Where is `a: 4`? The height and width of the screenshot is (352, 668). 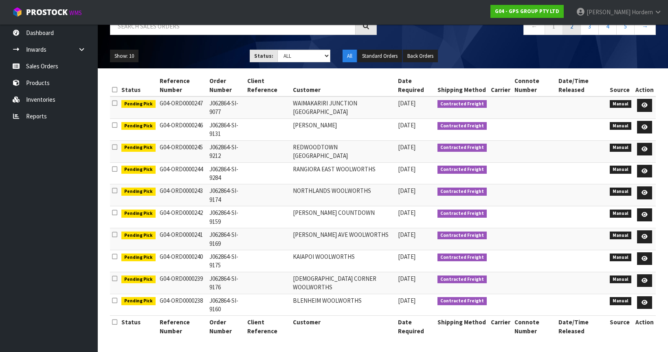
a: 4 is located at coordinates (607, 26).